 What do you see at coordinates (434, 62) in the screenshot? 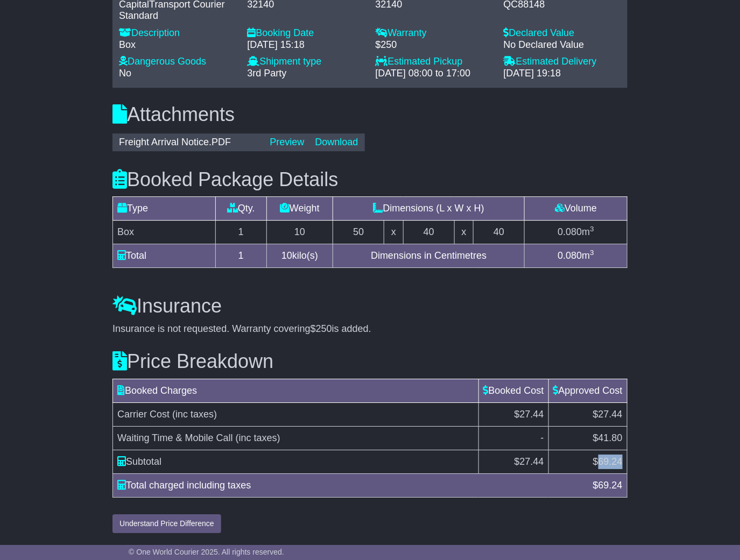
I see `div: Estimated Pickup` at bounding box center [434, 62].